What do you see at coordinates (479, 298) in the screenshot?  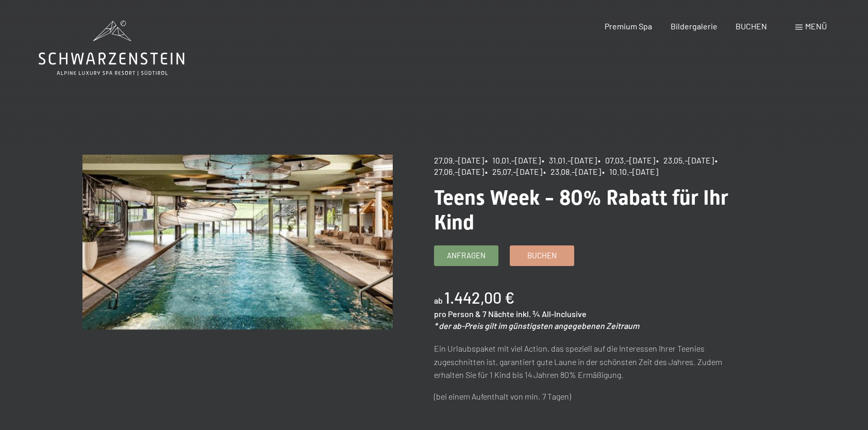 I see `b: 1.442,00 €` at bounding box center [479, 298].